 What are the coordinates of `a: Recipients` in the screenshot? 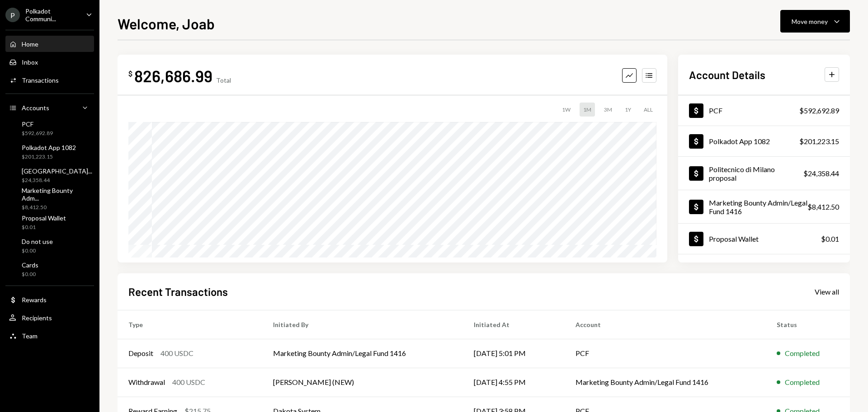 It's located at (50, 318).